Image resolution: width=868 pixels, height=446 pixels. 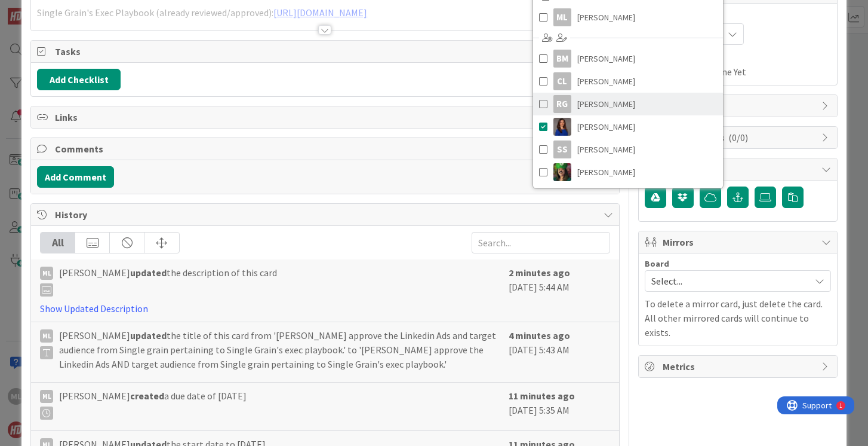 What do you see at coordinates (539, 335) in the screenshot?
I see `b: 4 minutes ago` at bounding box center [539, 335].